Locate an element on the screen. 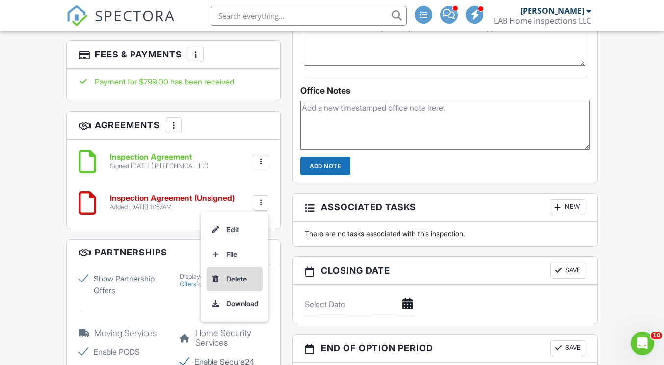 Image resolution: width=664 pixels, height=365 pixels. span: 10 is located at coordinates (656, 335).